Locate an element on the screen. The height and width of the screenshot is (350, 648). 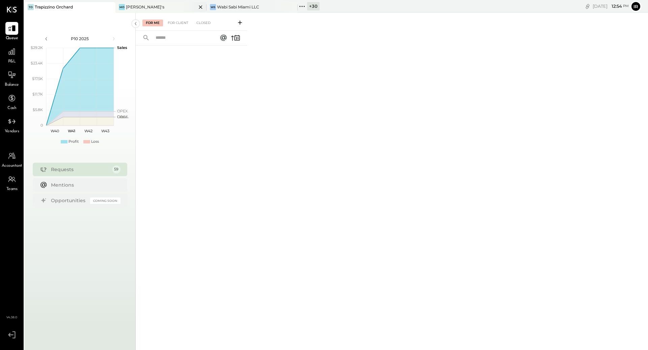
text: Sales is located at coordinates (122, 48).